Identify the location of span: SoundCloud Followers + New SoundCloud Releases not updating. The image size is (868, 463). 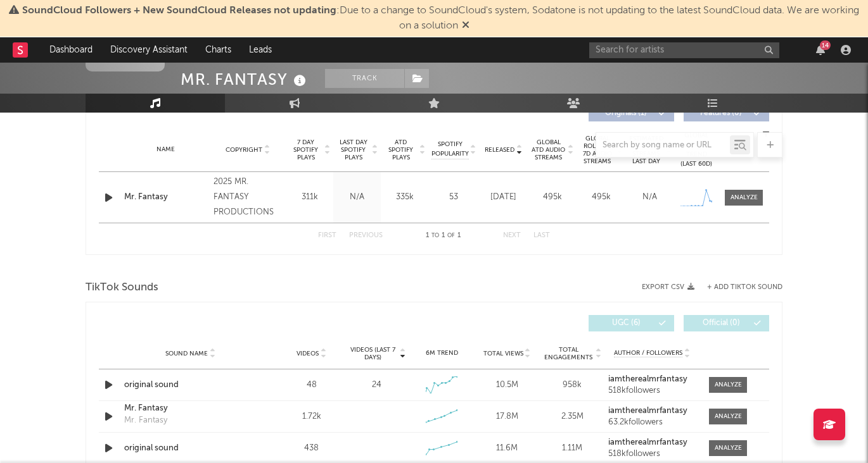
(179, 11).